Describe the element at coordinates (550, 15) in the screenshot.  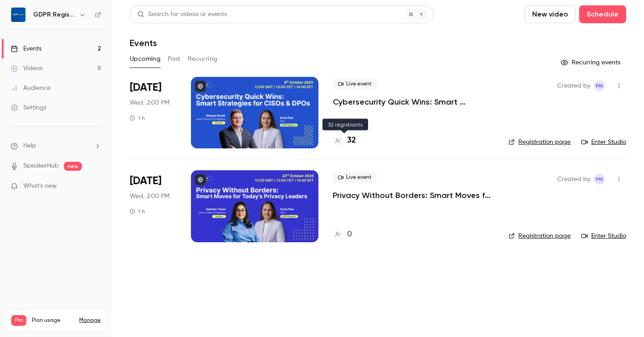
I see `button: New video` at that location.